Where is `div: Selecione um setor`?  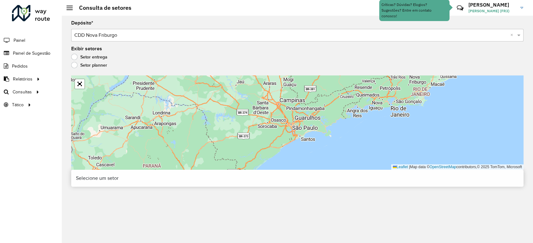 div: Selecione um setor is located at coordinates (297, 178).